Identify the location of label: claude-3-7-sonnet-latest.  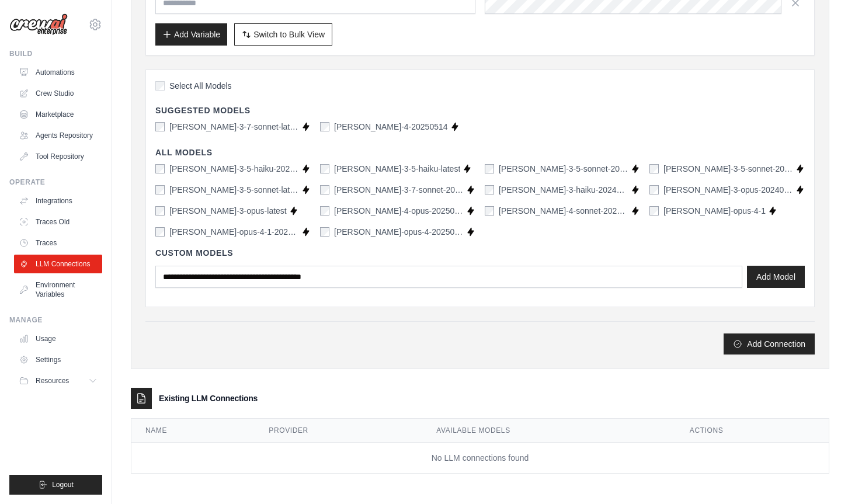
(234, 127).